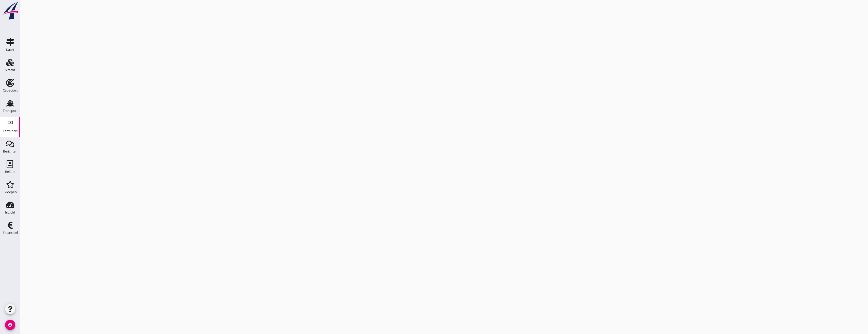 The width and height of the screenshot is (868, 334). Describe the element at coordinates (10, 172) in the screenshot. I see `div: Relatie` at that location.